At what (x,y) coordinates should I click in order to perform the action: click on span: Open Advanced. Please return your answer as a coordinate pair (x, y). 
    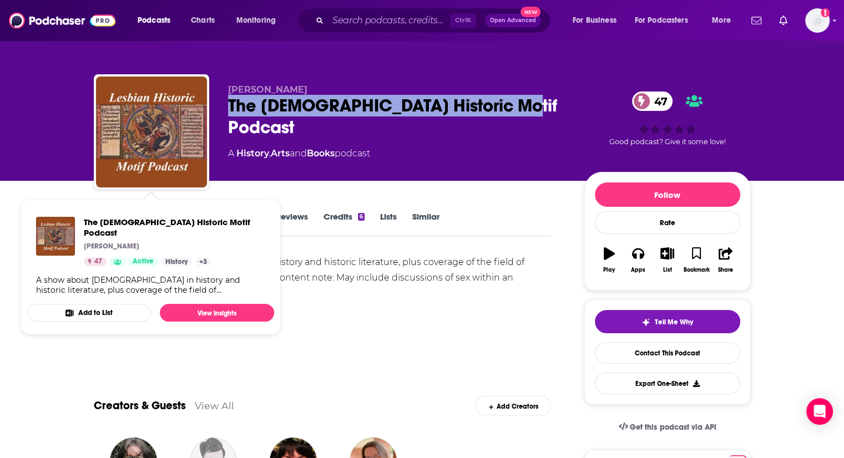
    Looking at the image, I should click on (513, 21).